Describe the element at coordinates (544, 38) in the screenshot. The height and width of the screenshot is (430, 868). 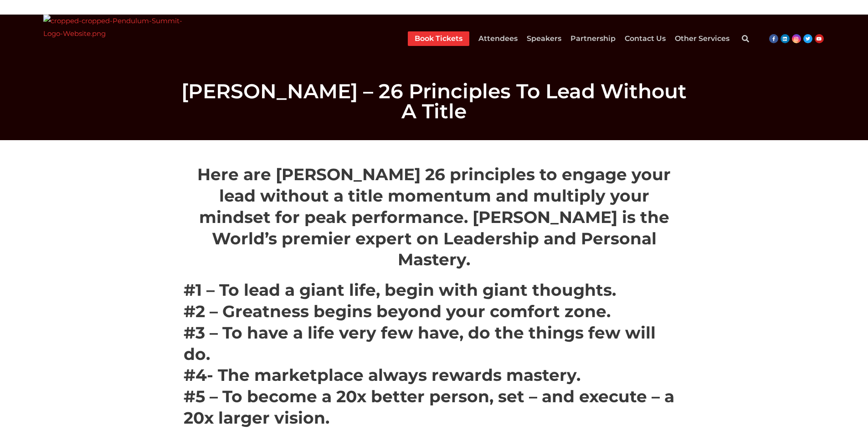
I see `a: Speakers` at that location.